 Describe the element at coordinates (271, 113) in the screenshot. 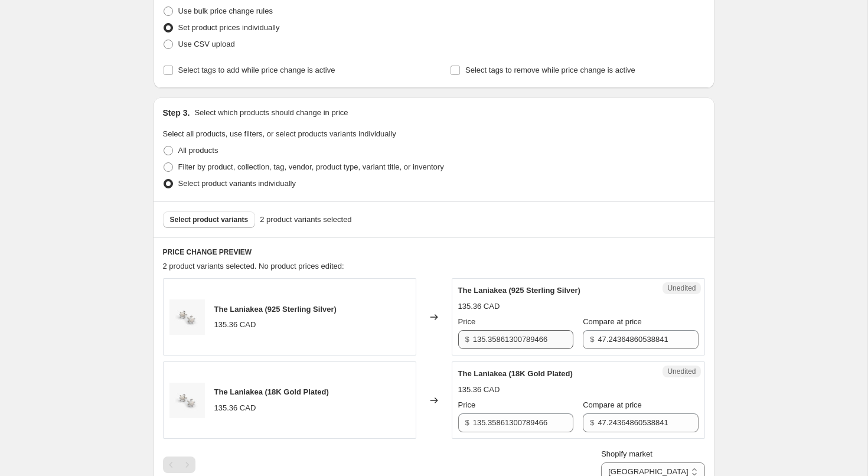

I see `p: Select which products should change in price` at that location.